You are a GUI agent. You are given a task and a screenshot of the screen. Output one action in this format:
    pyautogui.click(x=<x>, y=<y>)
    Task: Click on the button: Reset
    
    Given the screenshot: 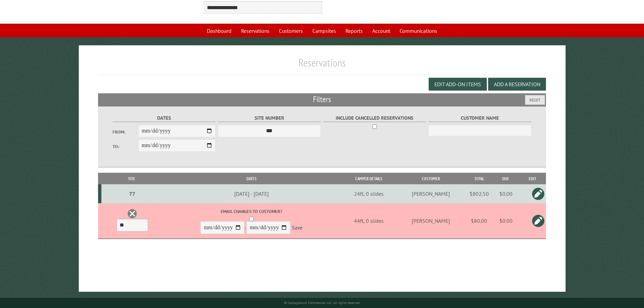 What is the action you would take?
    pyautogui.click(x=535, y=100)
    